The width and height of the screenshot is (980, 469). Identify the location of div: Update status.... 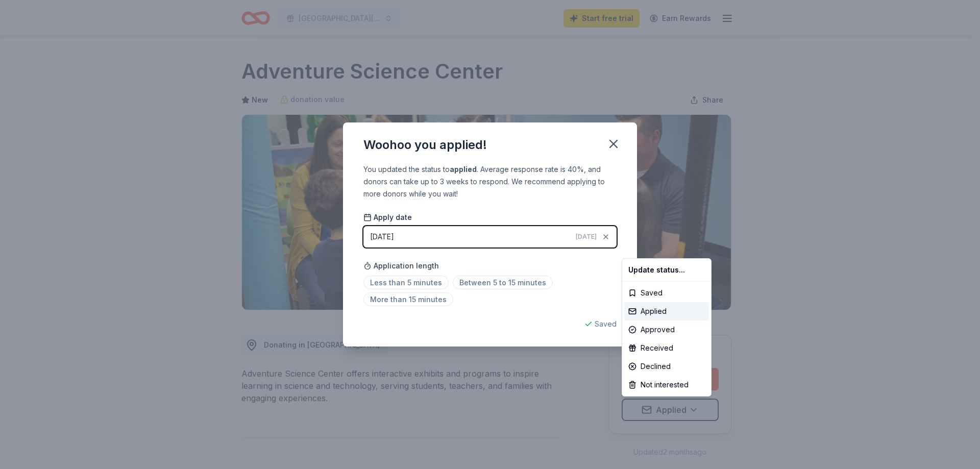
(667, 270).